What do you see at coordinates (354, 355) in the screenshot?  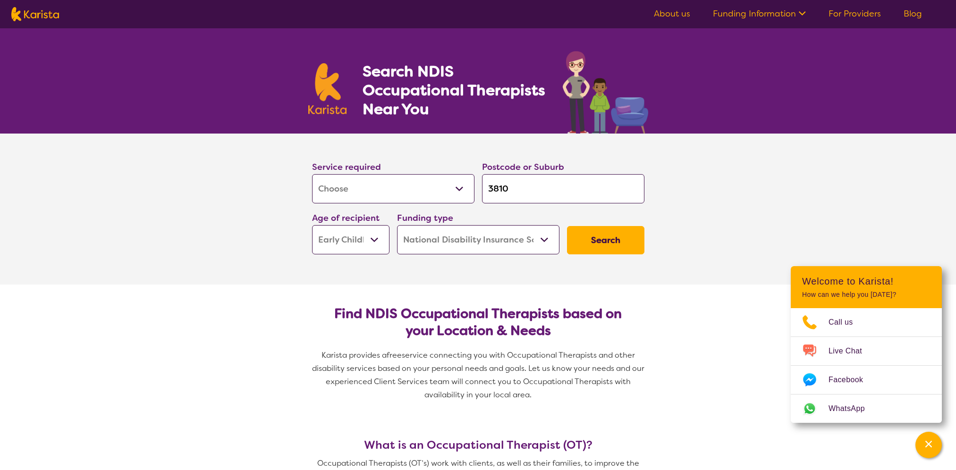 I see `span: Karista provides a` at bounding box center [354, 355].